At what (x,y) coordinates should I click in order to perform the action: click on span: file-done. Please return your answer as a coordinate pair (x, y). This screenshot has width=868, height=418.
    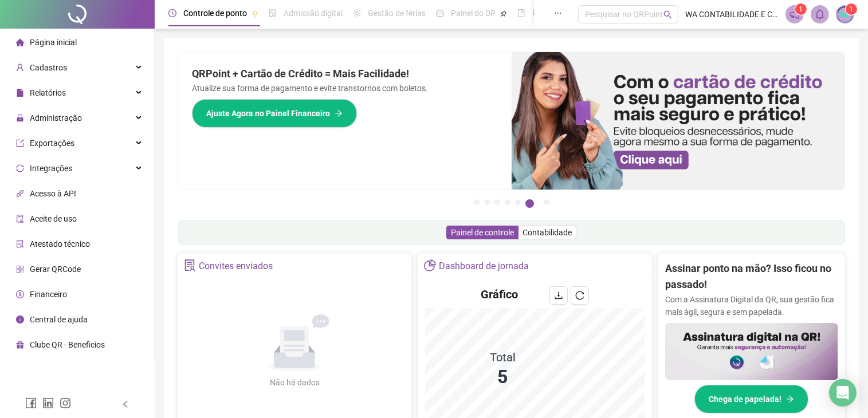
    Looking at the image, I should click on (272, 13).